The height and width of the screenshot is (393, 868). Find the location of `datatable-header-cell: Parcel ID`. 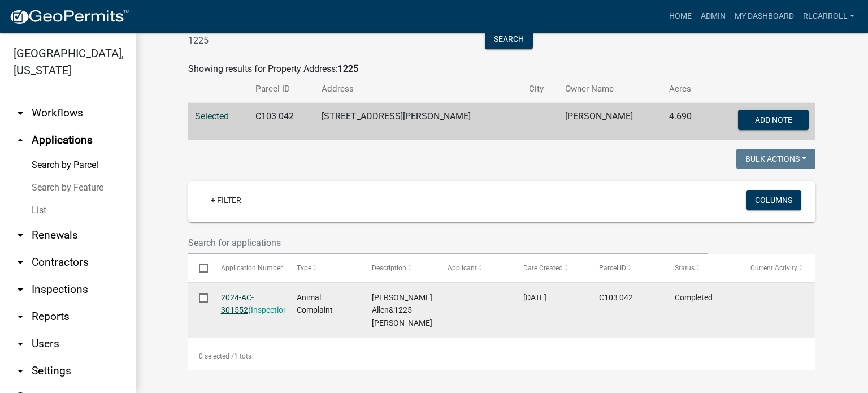

datatable-header-cell: Parcel ID is located at coordinates (626, 268).